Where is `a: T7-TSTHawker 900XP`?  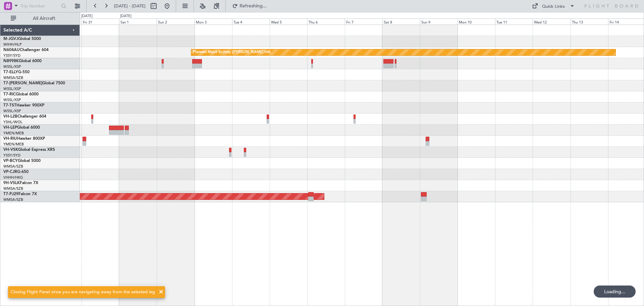 a: T7-TSTHawker 900XP is located at coordinates (24, 105).